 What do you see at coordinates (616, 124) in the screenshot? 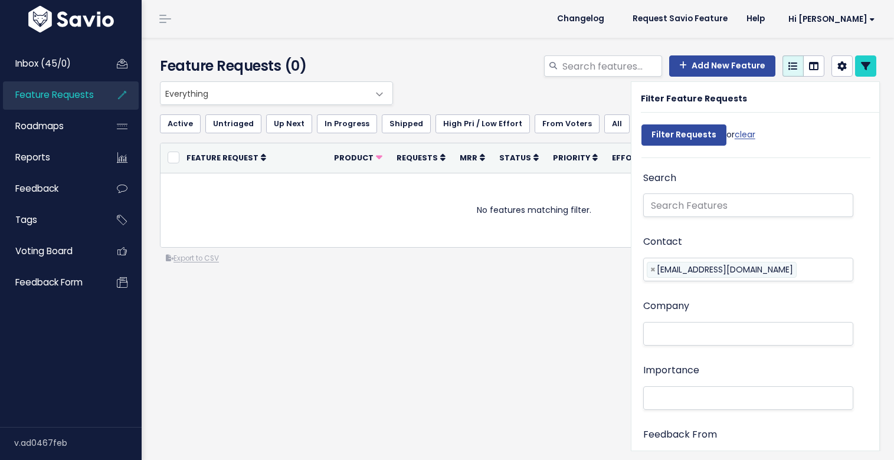
I see `a: All` at bounding box center [616, 124].